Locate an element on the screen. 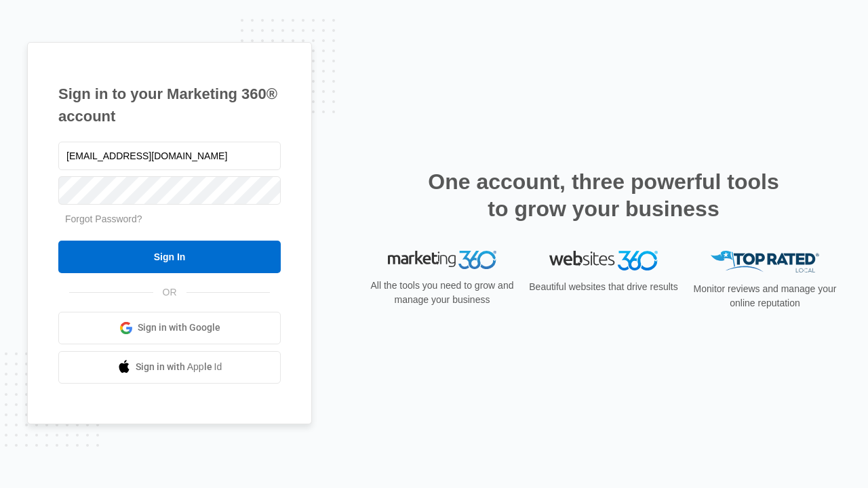 This screenshot has width=868, height=488. a: Sign in with Apple Id is located at coordinates (170, 367).